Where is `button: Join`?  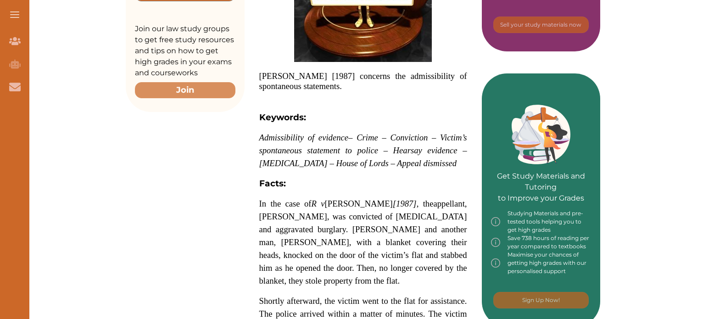 button: Join is located at coordinates (185, 90).